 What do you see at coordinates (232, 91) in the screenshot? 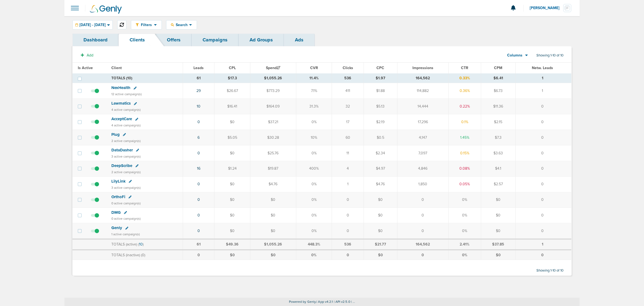
I see `td: $26.67` at bounding box center [232, 91].